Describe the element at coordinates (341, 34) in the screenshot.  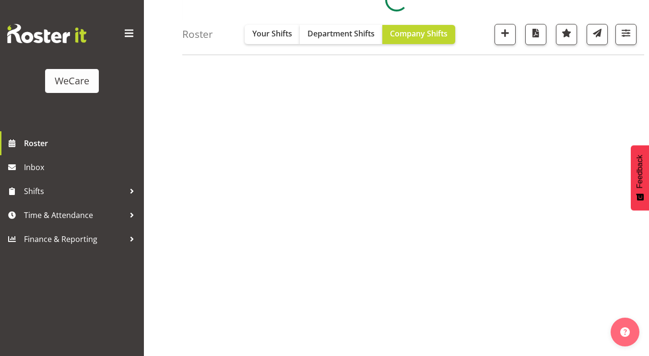
I see `span: Department Shifts` at that location.